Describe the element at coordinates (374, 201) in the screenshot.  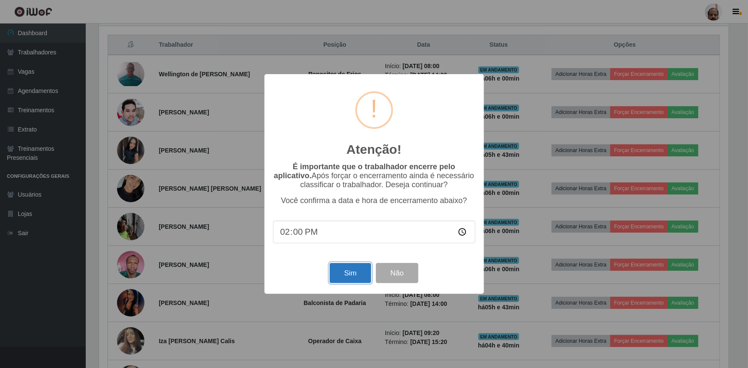
I see `p: Você confirma a data e hora de encerramento abaixo?` at that location.